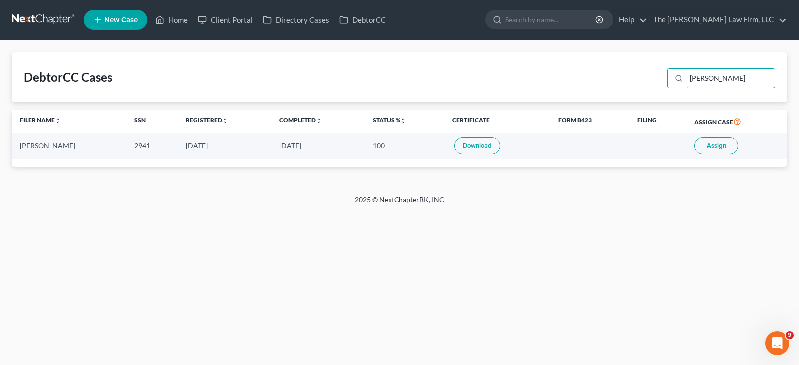  Describe the element at coordinates (716, 146) in the screenshot. I see `span: Assign` at that location.